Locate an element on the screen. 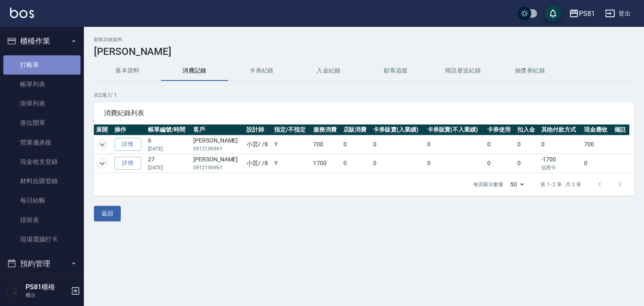  th: 扣入金 is located at coordinates (527, 130).